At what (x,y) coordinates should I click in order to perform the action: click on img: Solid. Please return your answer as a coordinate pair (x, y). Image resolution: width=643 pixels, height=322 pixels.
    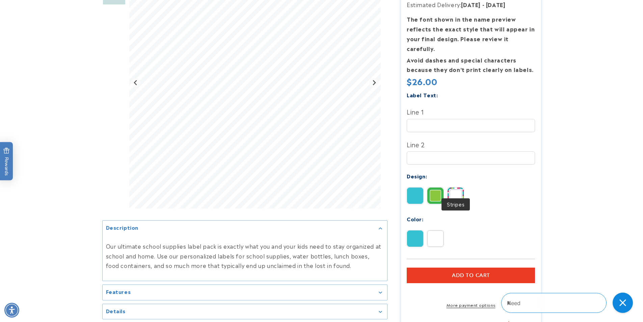
    Looking at the image, I should click on (415, 195).